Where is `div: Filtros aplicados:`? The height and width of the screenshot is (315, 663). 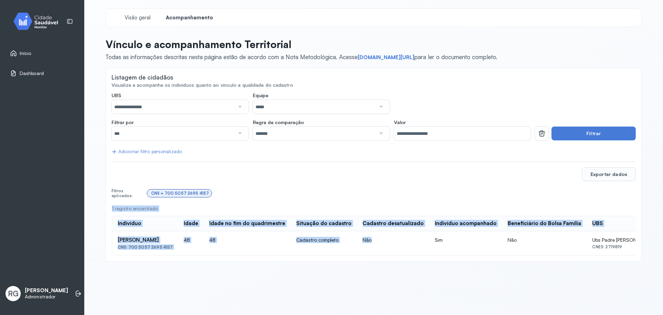
div: Filtros aplicados: is located at coordinates (128, 193).